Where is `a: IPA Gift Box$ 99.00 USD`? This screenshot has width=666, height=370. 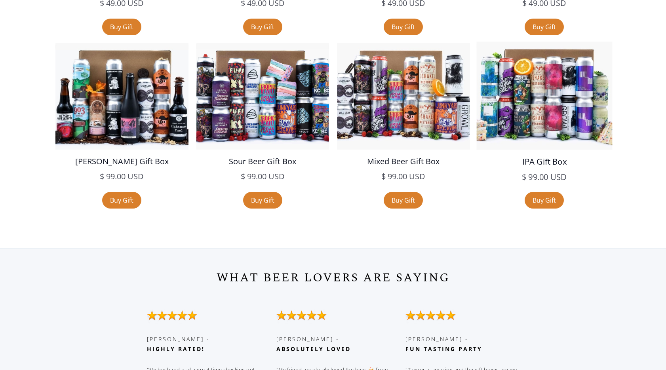 a: IPA Gift Box$ 99.00 USD is located at coordinates (544, 117).